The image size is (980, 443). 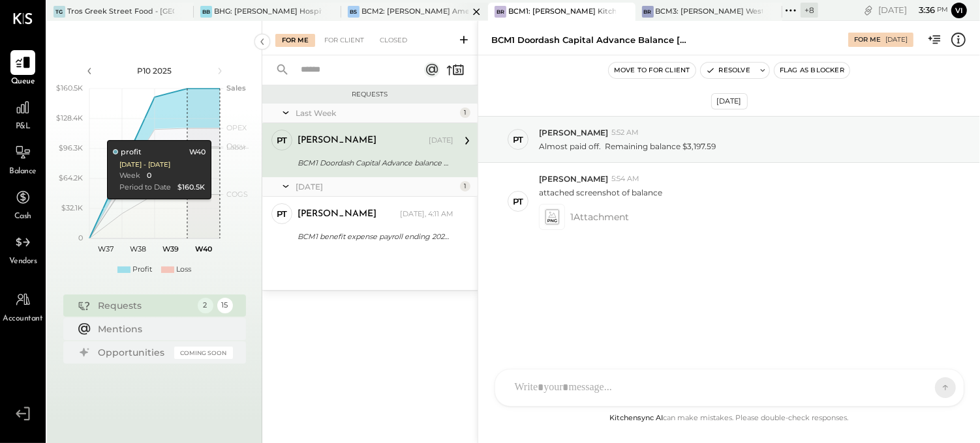 I want to click on div: 15, so click(x=225, y=306).